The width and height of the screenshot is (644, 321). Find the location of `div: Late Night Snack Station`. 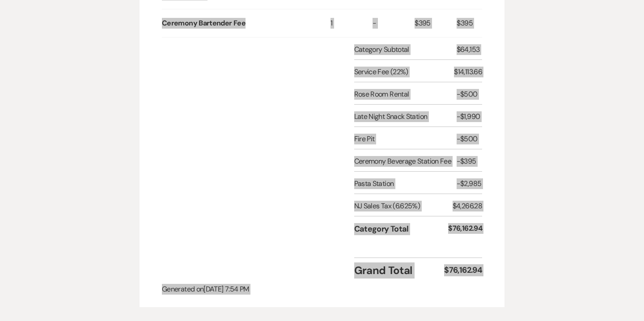

div: Late Night Snack Station is located at coordinates (405, 116).